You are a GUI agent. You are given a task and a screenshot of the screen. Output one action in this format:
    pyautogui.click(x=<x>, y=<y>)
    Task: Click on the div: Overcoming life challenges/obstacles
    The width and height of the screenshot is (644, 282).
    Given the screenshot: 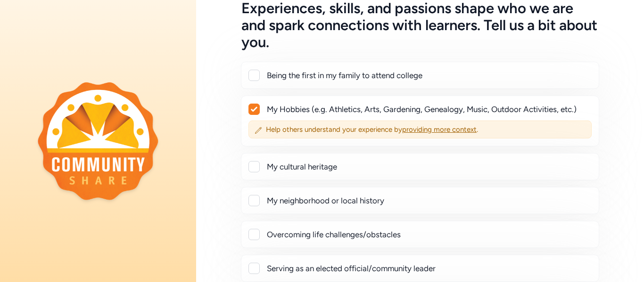 What is the action you would take?
    pyautogui.click(x=429, y=234)
    